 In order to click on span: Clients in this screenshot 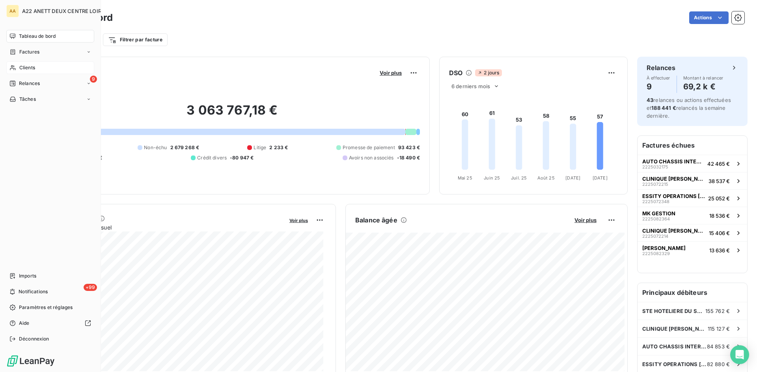, I will do `click(27, 68)`.